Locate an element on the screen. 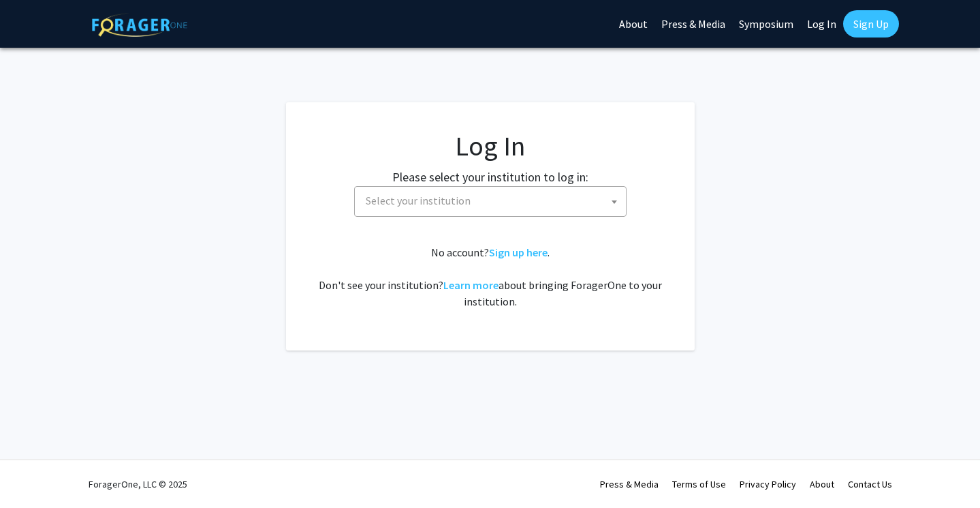  a: Contact Us is located at coordinates (870, 484).